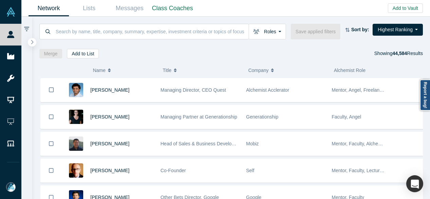 Image resolution: width=430 pixels, height=199 pixels. What do you see at coordinates (360, 30) in the screenshot?
I see `strong: Sort by:` at bounding box center [360, 30].